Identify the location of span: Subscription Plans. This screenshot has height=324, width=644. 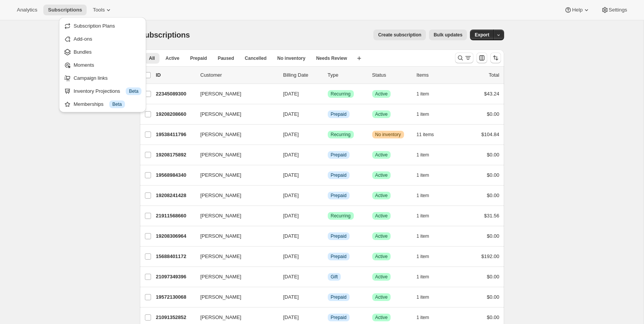
(94, 26).